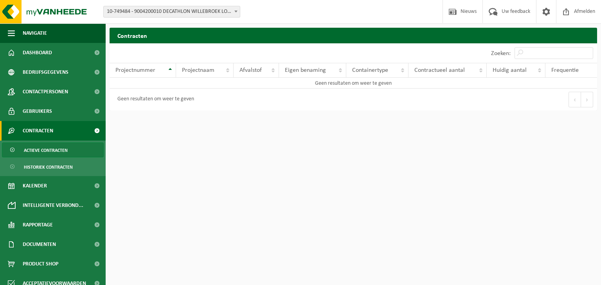  I want to click on span: Kalender, so click(35, 186).